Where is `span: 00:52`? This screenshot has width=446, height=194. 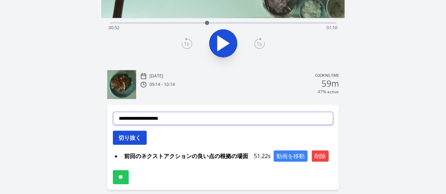
span: 00:52 is located at coordinates (114, 27).